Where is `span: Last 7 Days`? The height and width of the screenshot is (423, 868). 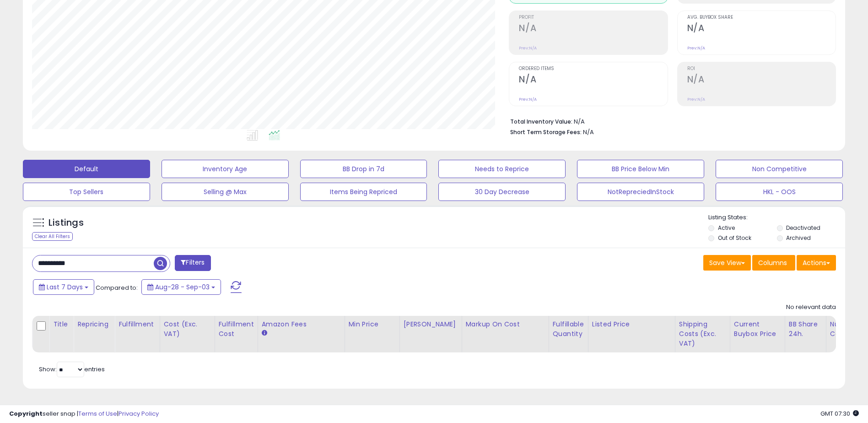
span: Last 7 Days is located at coordinates (65, 287).